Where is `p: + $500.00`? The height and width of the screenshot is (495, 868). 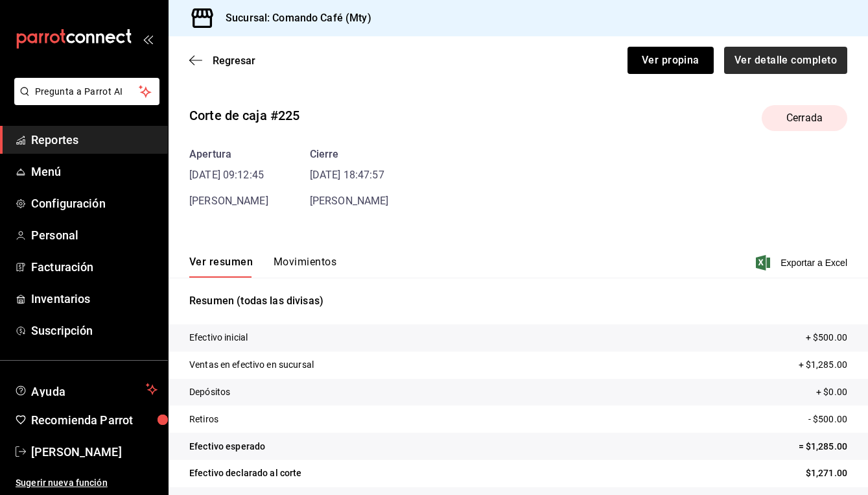 p: + $500.00 is located at coordinates (827, 337).